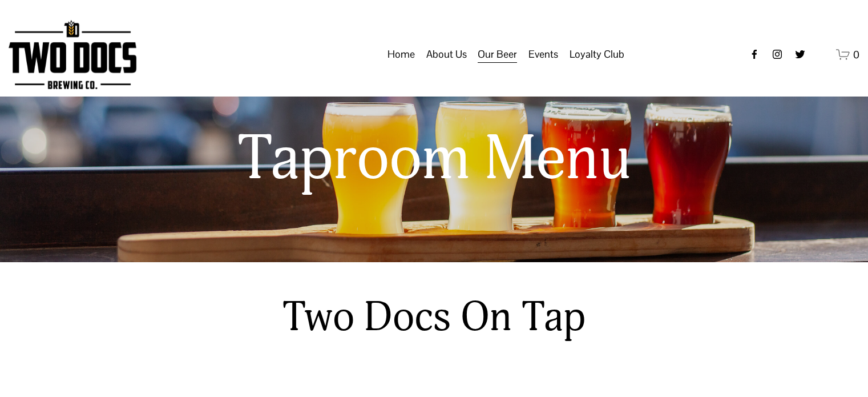 Image resolution: width=868 pixels, height=397 pixels. What do you see at coordinates (855, 54) in the screenshot?
I see `span: 0` at bounding box center [855, 54].